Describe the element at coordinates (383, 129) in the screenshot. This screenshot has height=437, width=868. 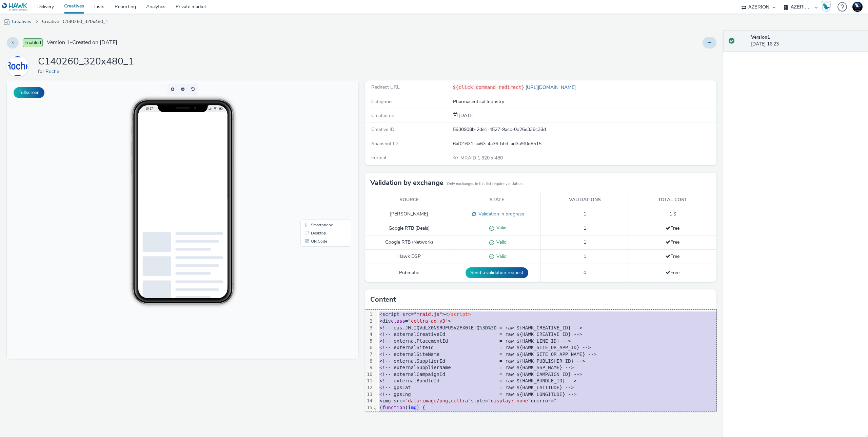
I see `span: Creative ID` at that location.